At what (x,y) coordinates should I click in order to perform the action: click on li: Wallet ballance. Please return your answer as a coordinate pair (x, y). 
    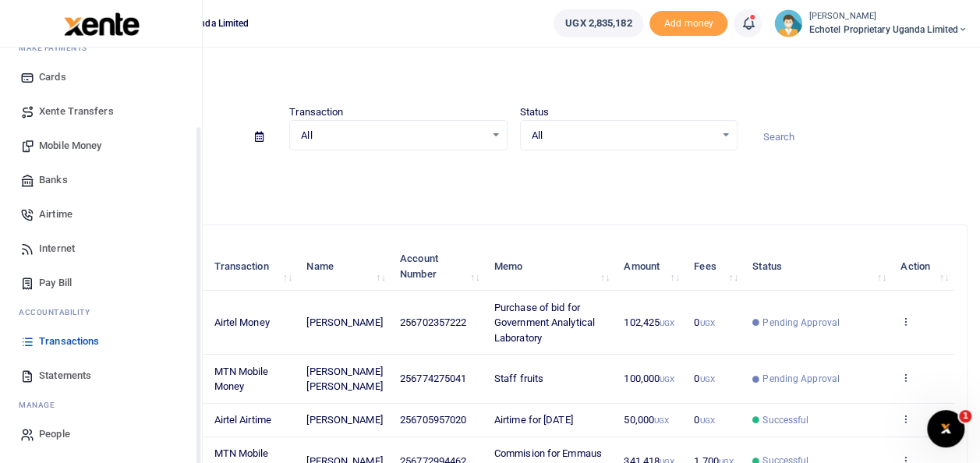
    Looking at the image, I should click on (598, 24).